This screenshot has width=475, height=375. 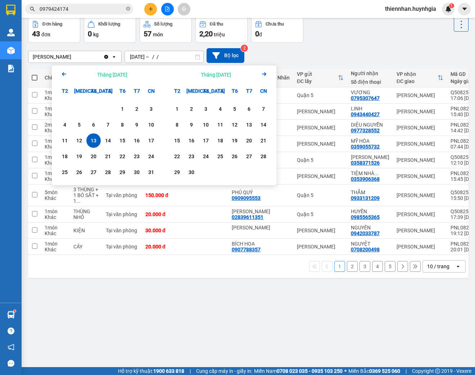 I want to click on div: 0977328552, so click(x=365, y=130).